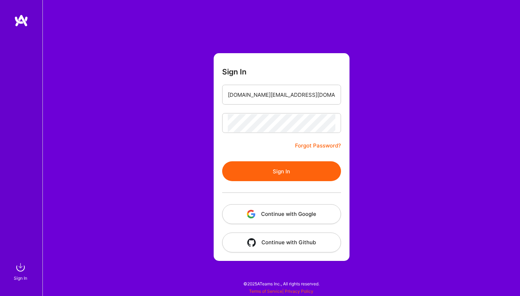 The height and width of the screenshot is (296, 520). What do you see at coordinates (234, 72) in the screenshot?
I see `h3: Sign In` at bounding box center [234, 72].